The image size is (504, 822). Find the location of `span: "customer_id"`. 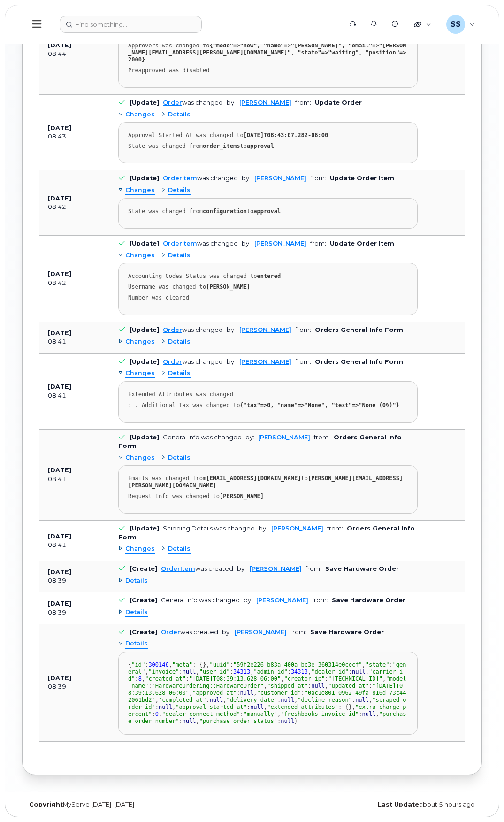

span: "customer_id" is located at coordinates (279, 693).